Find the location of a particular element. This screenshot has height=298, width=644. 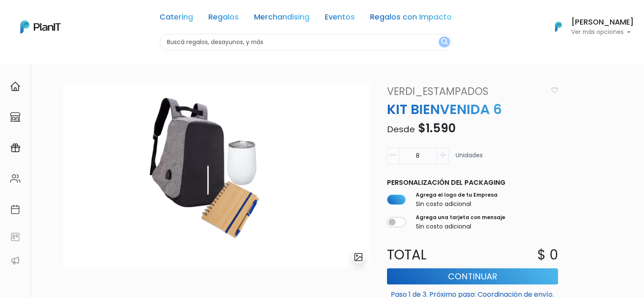

button: Continuar is located at coordinates (473, 276).